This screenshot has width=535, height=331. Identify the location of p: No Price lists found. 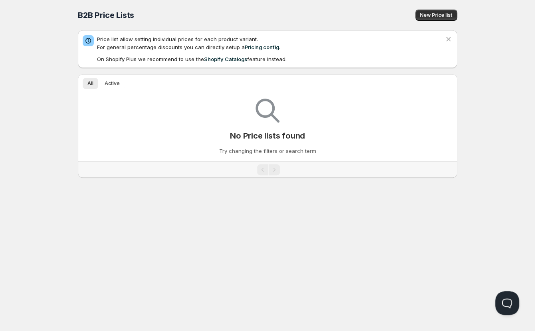
(267, 136).